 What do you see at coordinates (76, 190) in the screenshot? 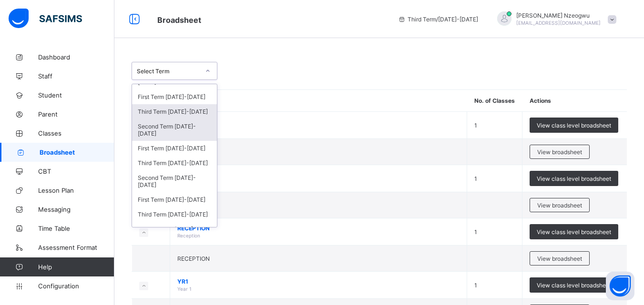
I see `span: Lesson Plan` at bounding box center [76, 190].